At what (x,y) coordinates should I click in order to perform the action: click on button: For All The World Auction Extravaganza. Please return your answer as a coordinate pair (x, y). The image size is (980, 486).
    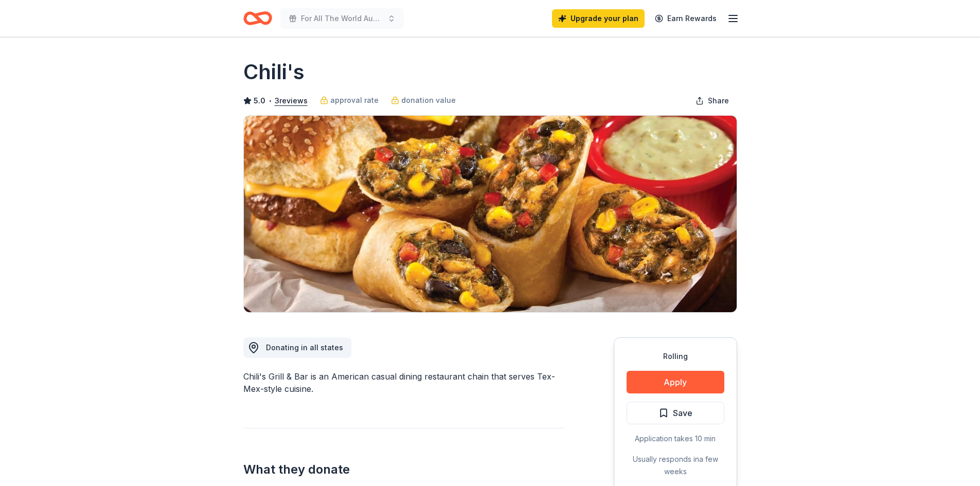
    Looking at the image, I should click on (342, 18).